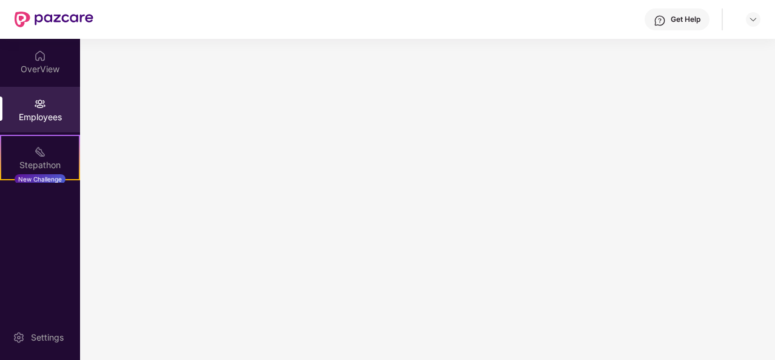 This screenshot has width=775, height=360. What do you see at coordinates (40, 165) in the screenshot?
I see `div: Stepathon` at bounding box center [40, 165].